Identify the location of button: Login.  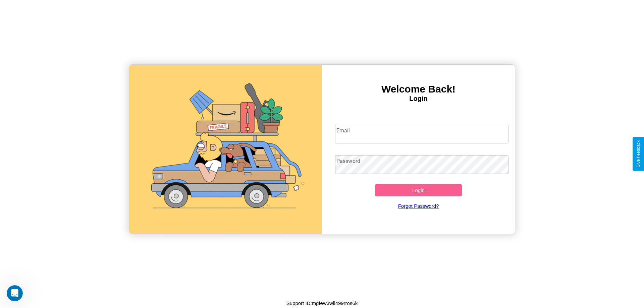
(418, 190).